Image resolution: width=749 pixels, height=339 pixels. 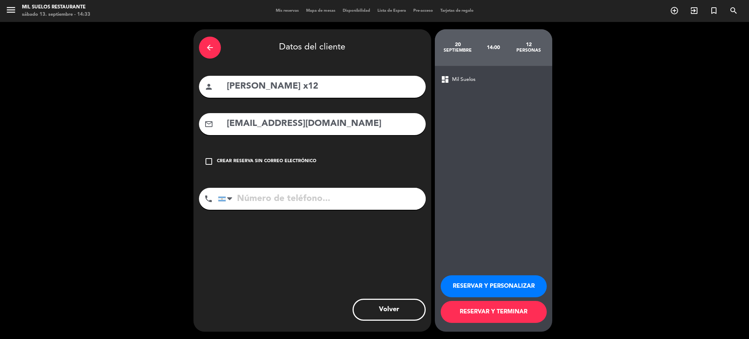 What do you see at coordinates (323, 124) in the screenshot?
I see `input: Email del cliente` at bounding box center [323, 124].